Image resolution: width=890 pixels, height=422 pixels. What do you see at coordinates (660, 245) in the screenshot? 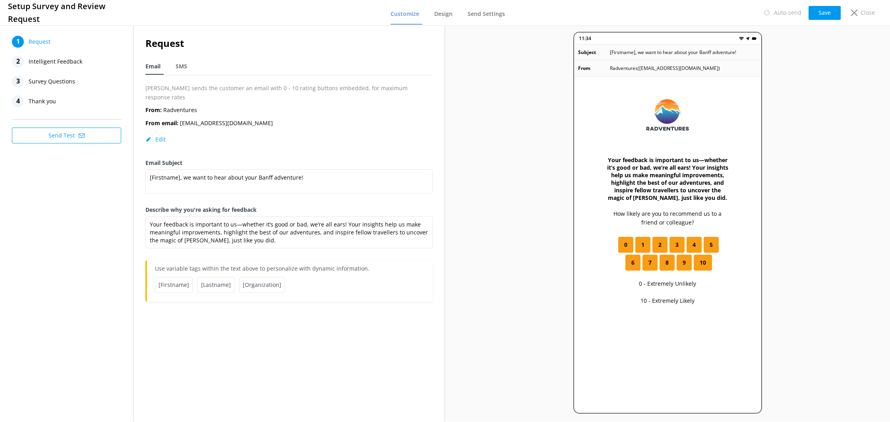
I see `span: 2` at bounding box center [660, 245].